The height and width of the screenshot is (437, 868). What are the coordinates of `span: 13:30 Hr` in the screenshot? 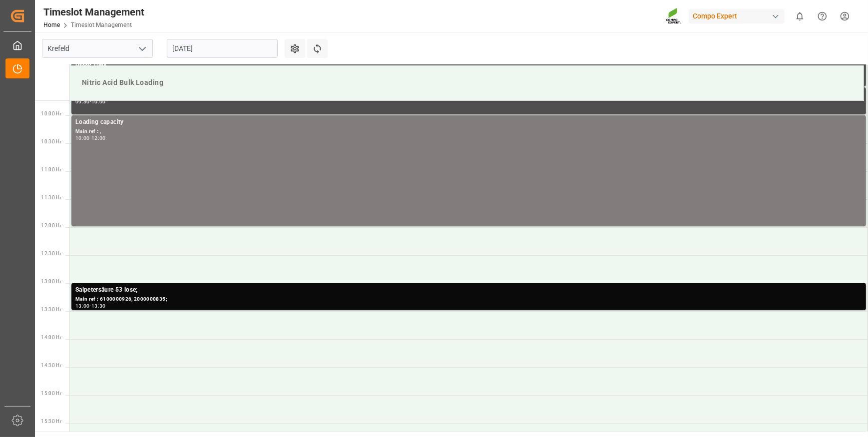 It's located at (51, 309).